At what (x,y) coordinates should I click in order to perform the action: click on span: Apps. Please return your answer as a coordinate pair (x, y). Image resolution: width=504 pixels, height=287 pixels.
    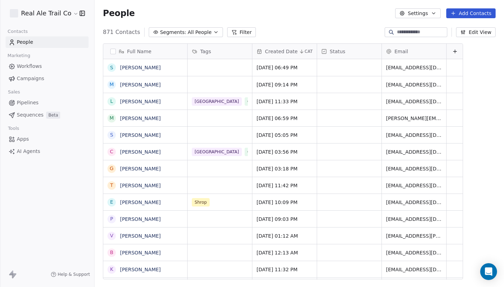
    Looking at the image, I should click on (23, 139).